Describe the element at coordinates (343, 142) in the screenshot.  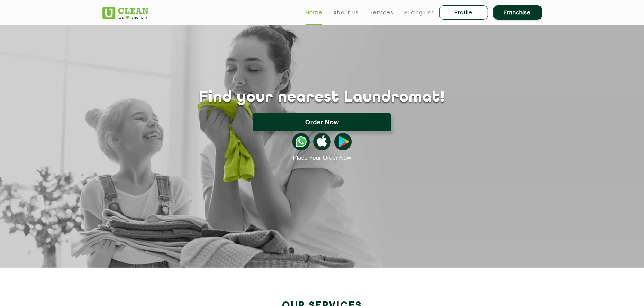
I see `img: playstoreicon.png` at that location.